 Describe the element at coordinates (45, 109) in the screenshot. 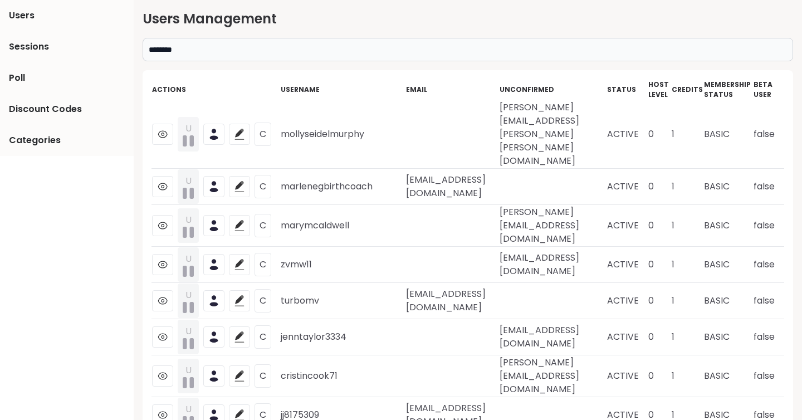

I see `span: Discount Codes` at that location.